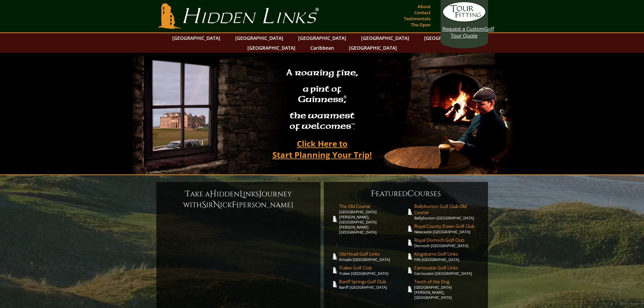 The height and width of the screenshot is (308, 644). What do you see at coordinates (261, 194) in the screenshot?
I see `span: J` at bounding box center [261, 194].